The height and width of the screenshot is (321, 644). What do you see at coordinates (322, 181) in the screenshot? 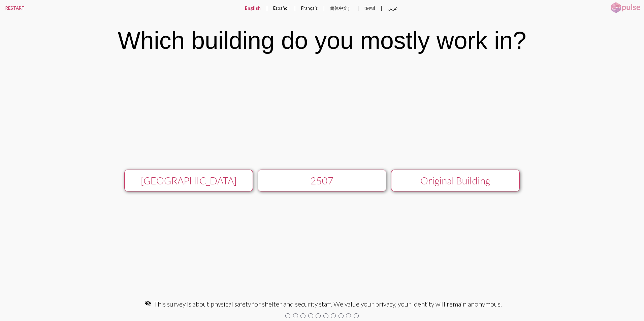
I see `div: 2507` at bounding box center [322, 181].